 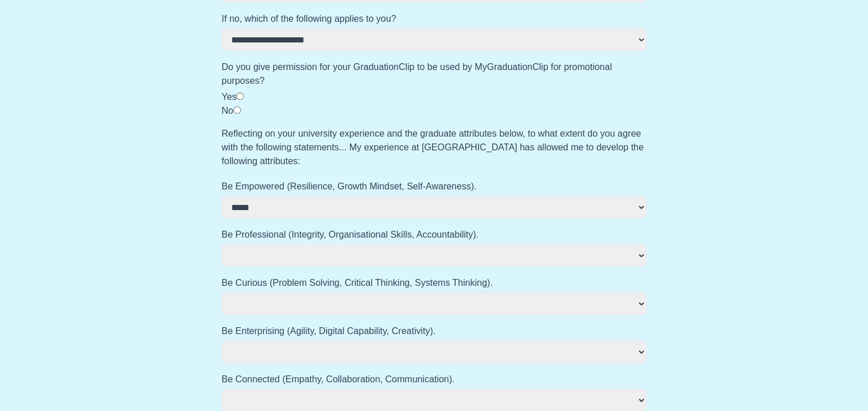 I want to click on label: Be Curious (Problem Solving, Critical Thinking, Systems Thinking)., so click(x=434, y=283).